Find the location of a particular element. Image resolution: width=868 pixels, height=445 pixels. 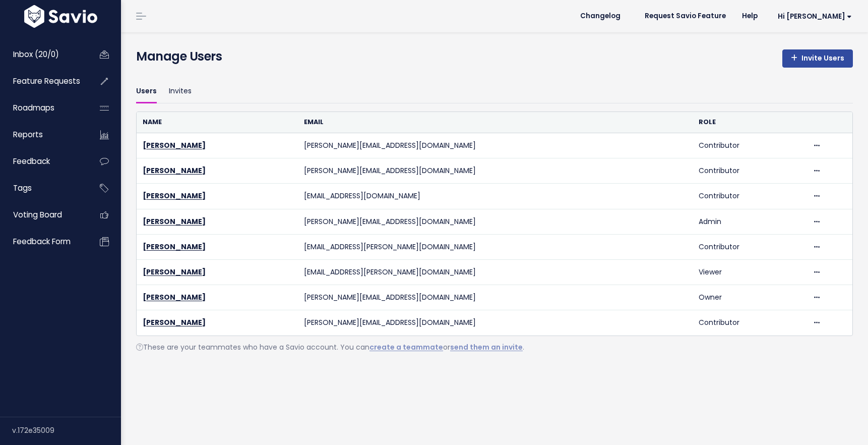

td: Owner is located at coordinates (749, 298).